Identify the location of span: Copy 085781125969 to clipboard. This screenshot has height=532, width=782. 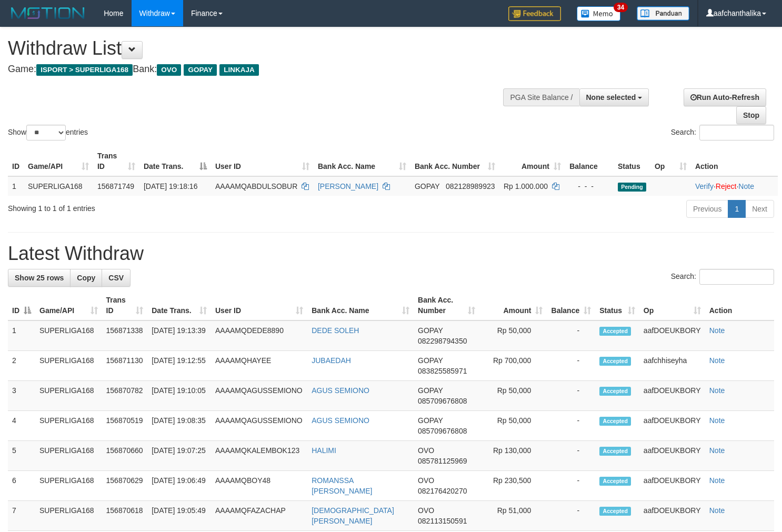
(442, 461).